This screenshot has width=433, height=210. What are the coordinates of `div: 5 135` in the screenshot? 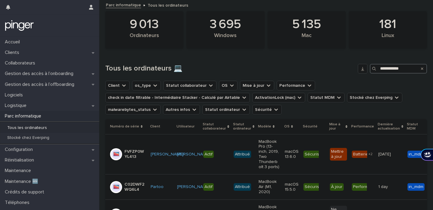 It's located at (307, 24).